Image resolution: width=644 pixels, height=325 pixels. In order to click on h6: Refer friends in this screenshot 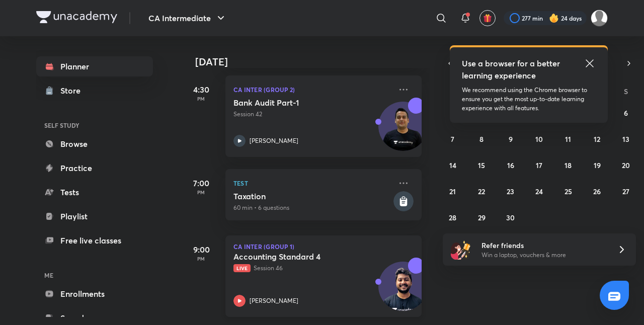, I will do `click(543, 245)`.